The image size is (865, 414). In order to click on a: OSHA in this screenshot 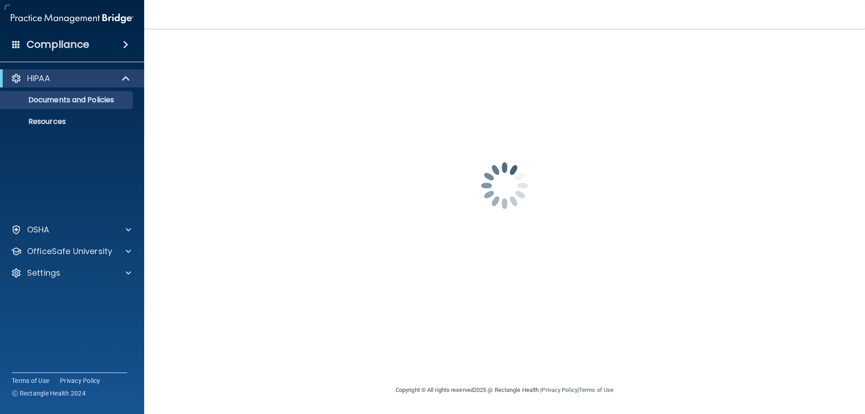, I will do `click(71, 230)`.